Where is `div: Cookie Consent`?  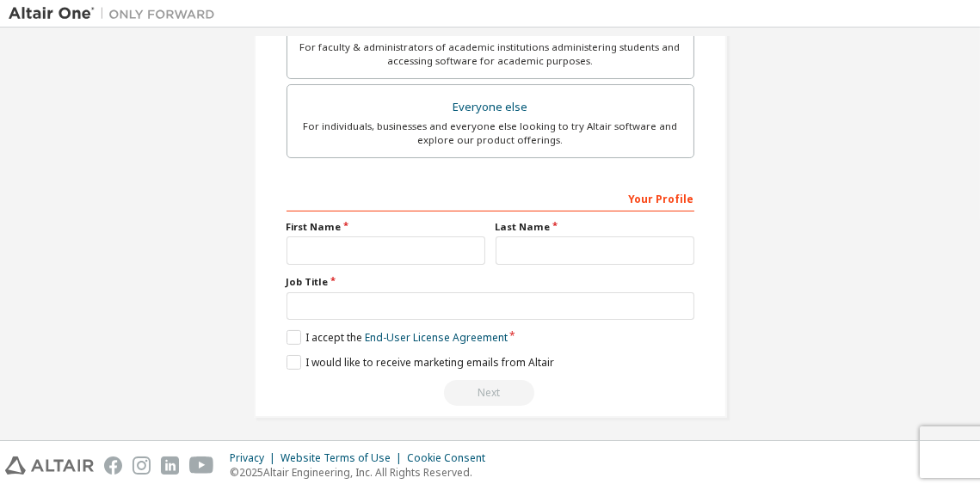
div: Cookie Consent is located at coordinates (451, 458).